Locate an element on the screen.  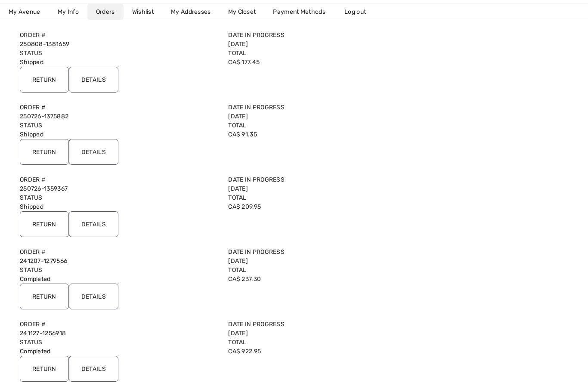
div: CA$ 91.35 is located at coordinates (327, 130).